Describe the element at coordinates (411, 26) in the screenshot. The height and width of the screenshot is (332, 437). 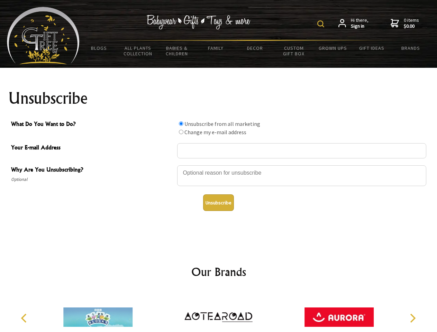
I see `strong: $0.00` at that location.